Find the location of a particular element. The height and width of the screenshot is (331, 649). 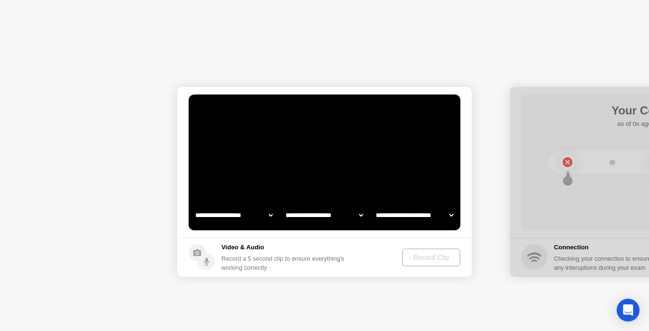

div: Open Intercom Messenger is located at coordinates (628, 310).